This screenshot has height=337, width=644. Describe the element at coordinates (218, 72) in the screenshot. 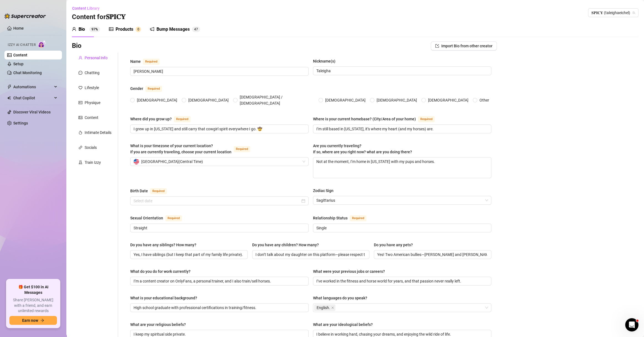

I see `input: Name` at that location.